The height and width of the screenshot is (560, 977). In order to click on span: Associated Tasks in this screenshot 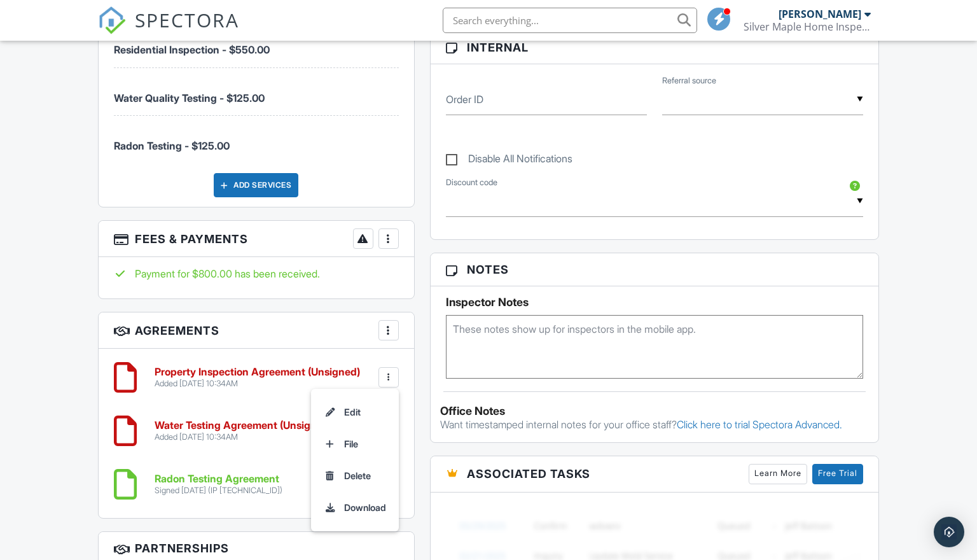, I will do `click(529, 473)`.